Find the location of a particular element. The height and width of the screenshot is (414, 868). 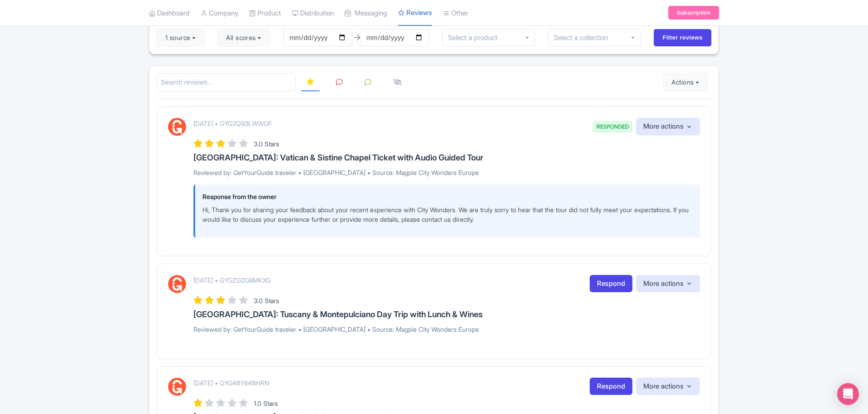

p: Response from the owner is located at coordinates (448, 196).